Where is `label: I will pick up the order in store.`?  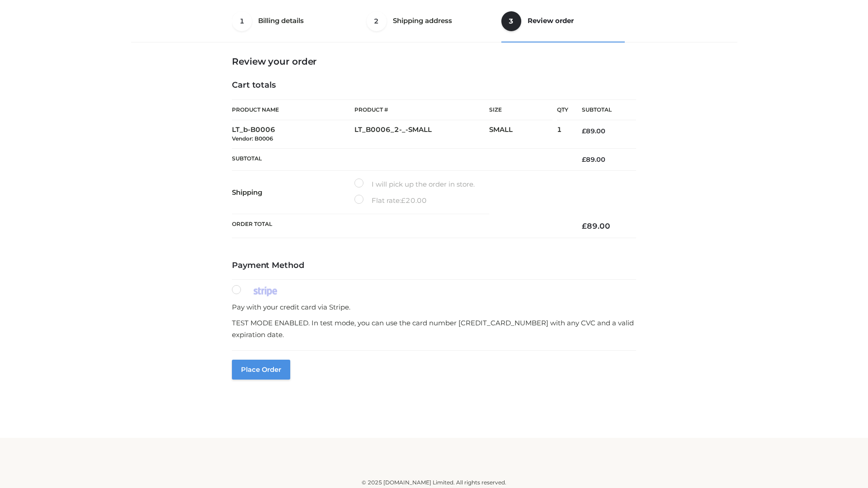 label: I will pick up the order in store. is located at coordinates (415, 184).